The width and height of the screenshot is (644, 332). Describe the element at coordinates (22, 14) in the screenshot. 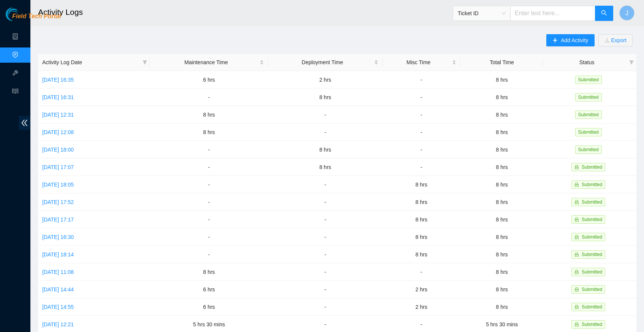

I see `img: Akamai Technologies` at that location.